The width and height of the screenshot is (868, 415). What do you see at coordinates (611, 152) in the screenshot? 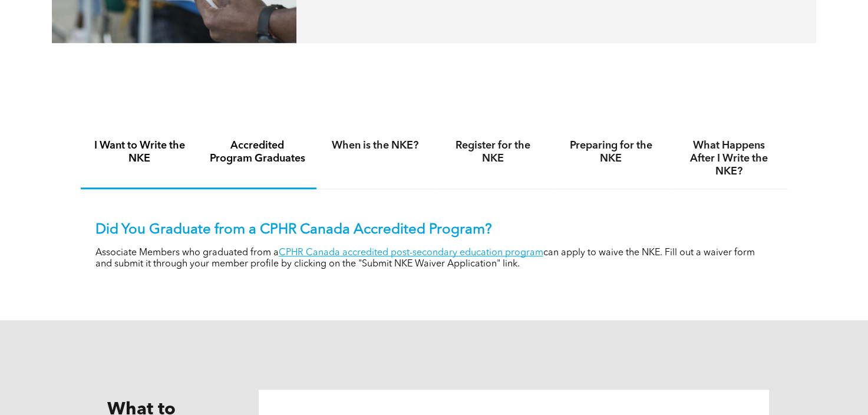
I see `h4: Preparing for the NKE` at bounding box center [611, 152].